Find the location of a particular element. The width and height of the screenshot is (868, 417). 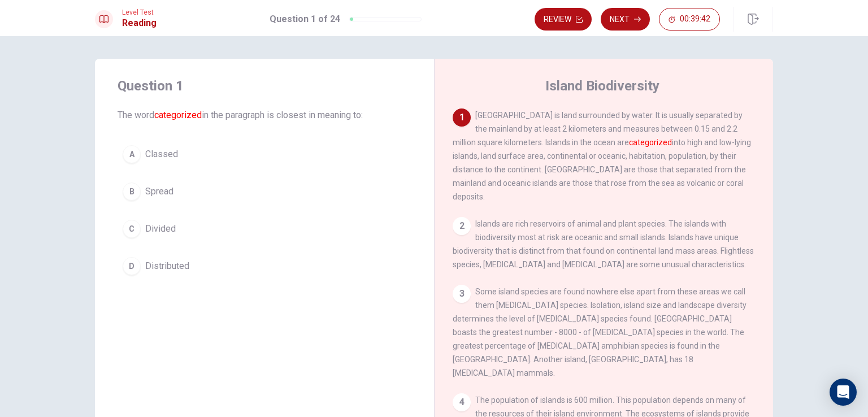

h1: Reading is located at coordinates (139, 23).